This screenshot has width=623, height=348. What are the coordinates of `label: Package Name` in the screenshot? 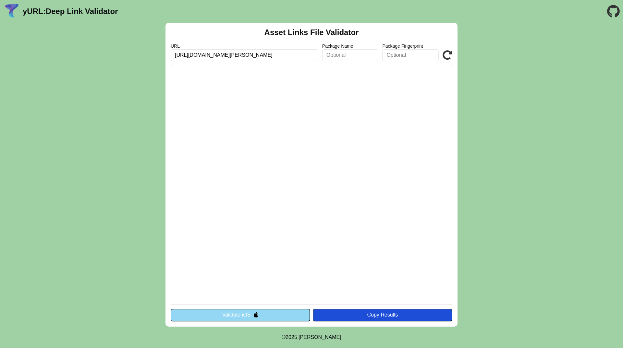 It's located at (350, 46).